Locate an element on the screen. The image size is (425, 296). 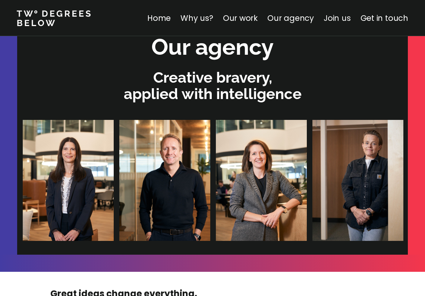
a: Get in touch is located at coordinates (384, 18).